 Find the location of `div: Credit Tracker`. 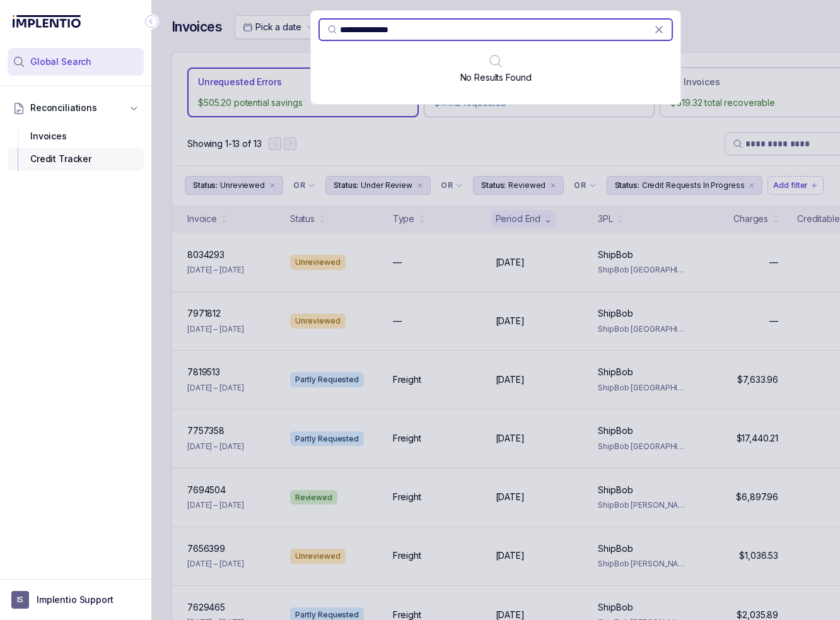

div: Credit Tracker is located at coordinates (75, 159).